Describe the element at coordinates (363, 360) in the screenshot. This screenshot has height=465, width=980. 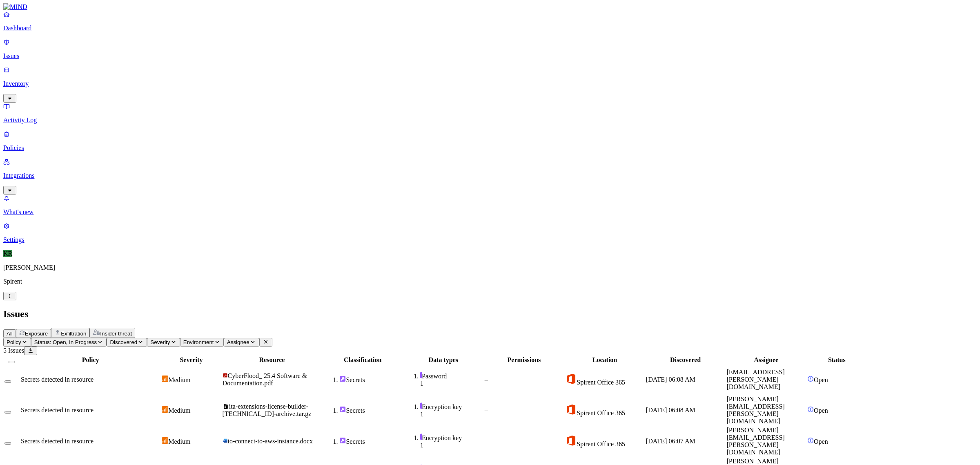
I see `div: Classification` at that location.